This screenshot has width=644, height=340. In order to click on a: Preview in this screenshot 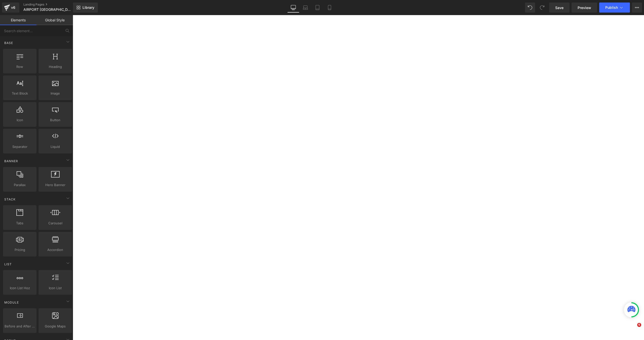, I will do `click(584, 8)`.